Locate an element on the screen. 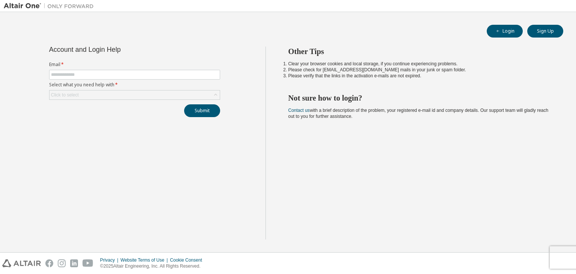 This screenshot has width=576, height=274. div: Account and Login Help is located at coordinates (117, 50).